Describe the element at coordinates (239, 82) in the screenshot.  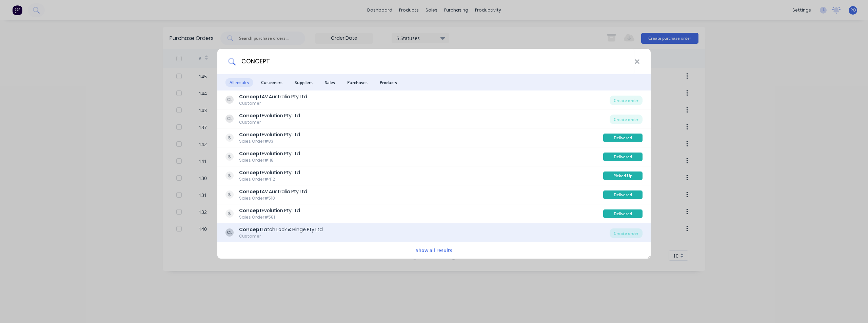
I see `span: All results` at that location.